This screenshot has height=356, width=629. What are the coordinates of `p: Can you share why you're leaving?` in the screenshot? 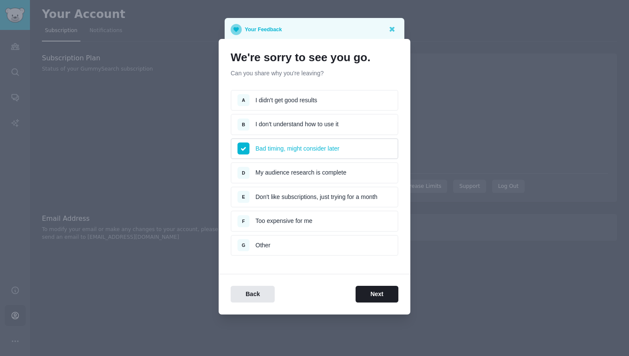 It's located at (314, 73).